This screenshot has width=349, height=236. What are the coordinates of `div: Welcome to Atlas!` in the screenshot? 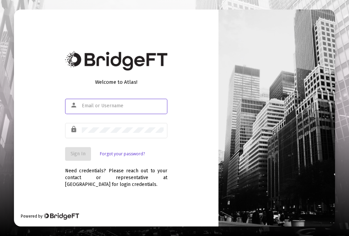 It's located at (116, 82).